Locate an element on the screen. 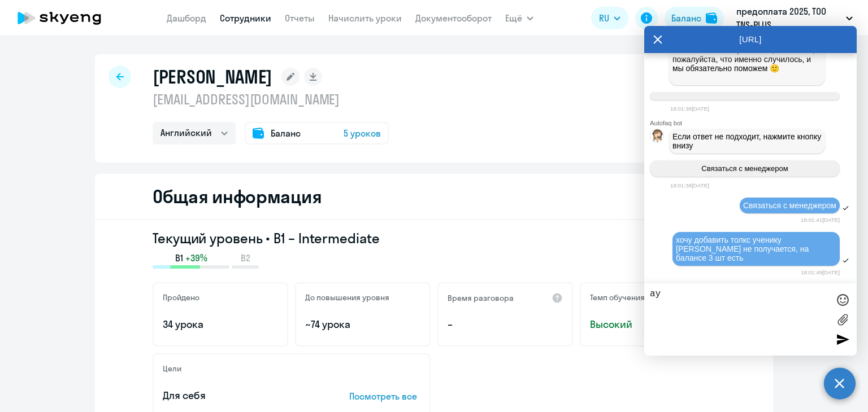 This screenshot has height=412, width=868. a: Начислить уроки is located at coordinates (365, 18).